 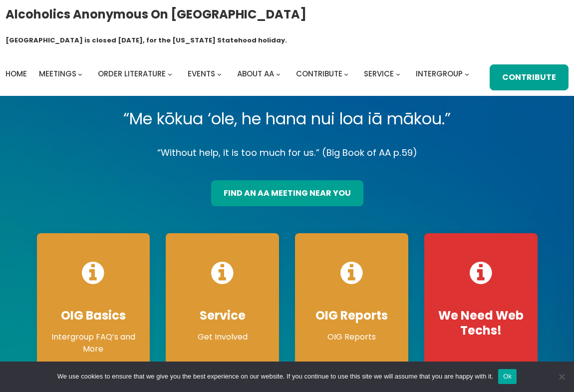 I want to click on p: “Without help, it is too much for us.” (Big Book of AA p.59), so click(x=287, y=153).